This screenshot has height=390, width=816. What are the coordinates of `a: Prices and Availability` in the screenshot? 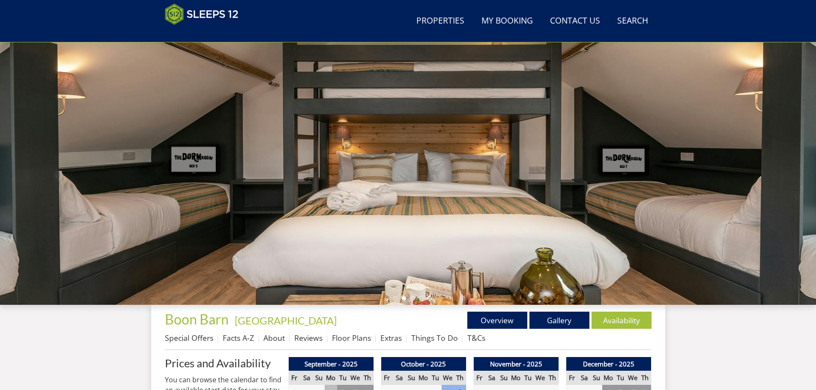 It's located at (223, 363).